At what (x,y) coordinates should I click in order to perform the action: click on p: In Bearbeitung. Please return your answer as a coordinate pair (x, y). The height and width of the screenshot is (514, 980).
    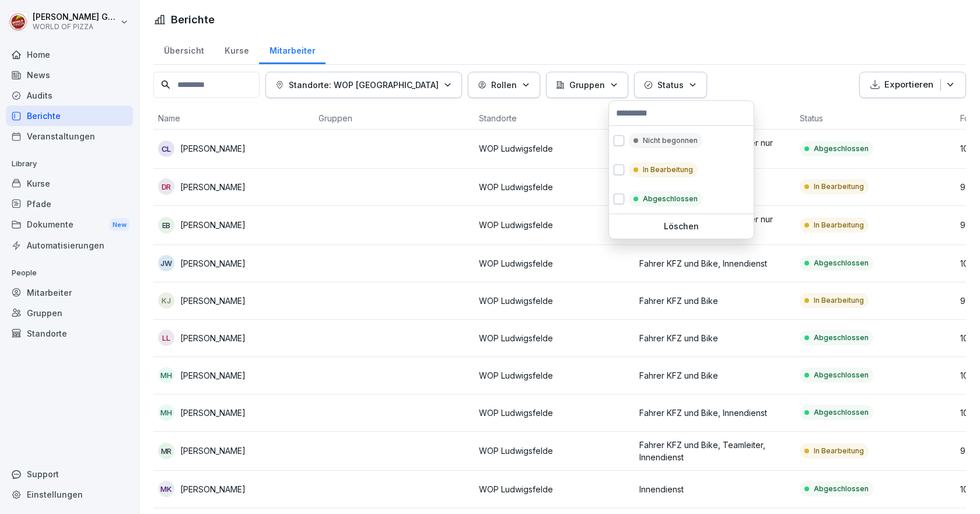
    Looking at the image, I should click on (668, 170).